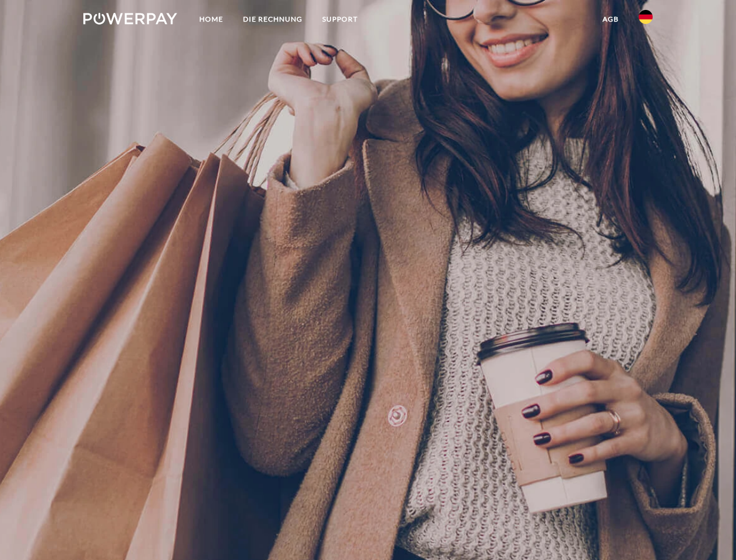  What do you see at coordinates (130, 19) in the screenshot?
I see `img: logo-powerpay-white.svg` at bounding box center [130, 19].